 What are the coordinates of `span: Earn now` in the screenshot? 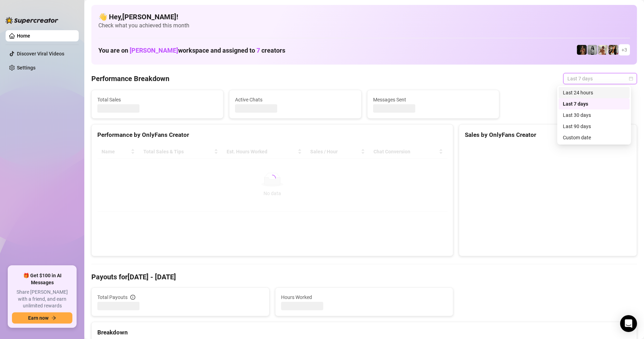 It's located at (38, 318).